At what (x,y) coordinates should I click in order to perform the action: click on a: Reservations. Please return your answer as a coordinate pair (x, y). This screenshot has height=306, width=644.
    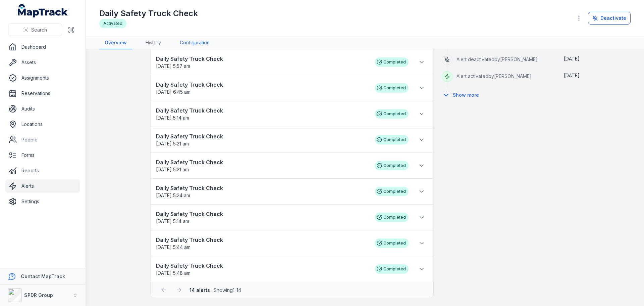
    Looking at the image, I should click on (42, 94).